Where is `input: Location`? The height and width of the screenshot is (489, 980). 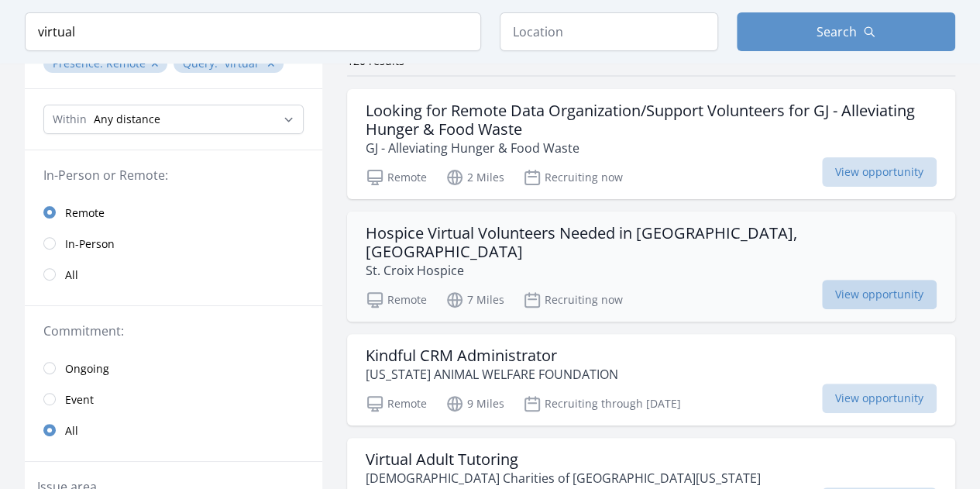 input: Location is located at coordinates (609, 31).